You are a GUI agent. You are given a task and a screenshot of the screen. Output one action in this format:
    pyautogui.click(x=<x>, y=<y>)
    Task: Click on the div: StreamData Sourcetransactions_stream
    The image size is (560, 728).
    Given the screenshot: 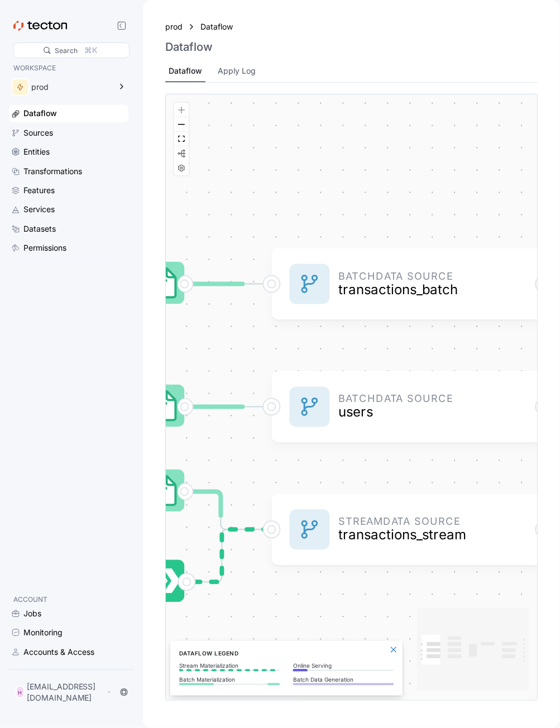 What is the action you would take?
    pyautogui.click(x=408, y=530)
    